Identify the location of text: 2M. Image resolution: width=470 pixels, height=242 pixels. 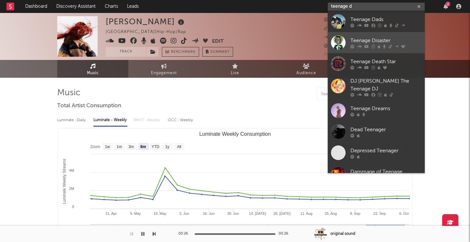
(72, 188).